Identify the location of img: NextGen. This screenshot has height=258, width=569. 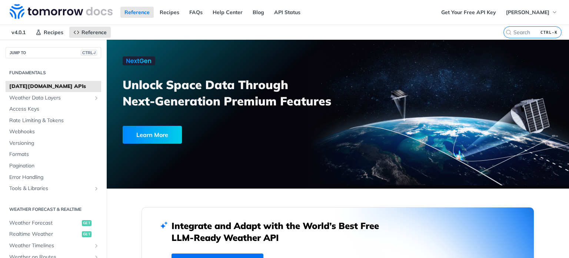
(139, 61).